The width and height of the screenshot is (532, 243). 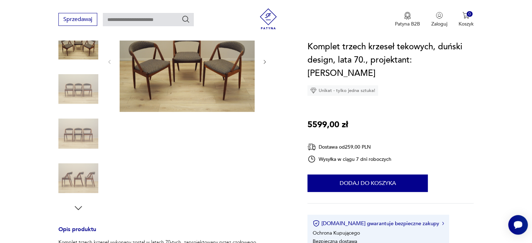 What do you see at coordinates (312, 147) in the screenshot?
I see `img: Ikona dostawy` at bounding box center [312, 147].